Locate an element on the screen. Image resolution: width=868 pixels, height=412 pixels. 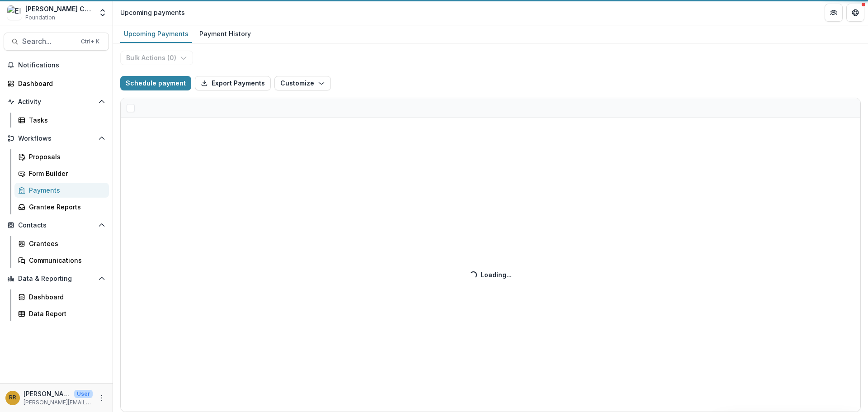
span: Search... is located at coordinates (49, 41).